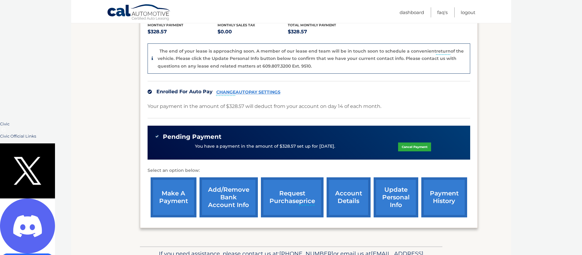 The width and height of the screenshot is (582, 255). Describe the element at coordinates (415, 147) in the screenshot. I see `a: Cancel Payment` at that location.